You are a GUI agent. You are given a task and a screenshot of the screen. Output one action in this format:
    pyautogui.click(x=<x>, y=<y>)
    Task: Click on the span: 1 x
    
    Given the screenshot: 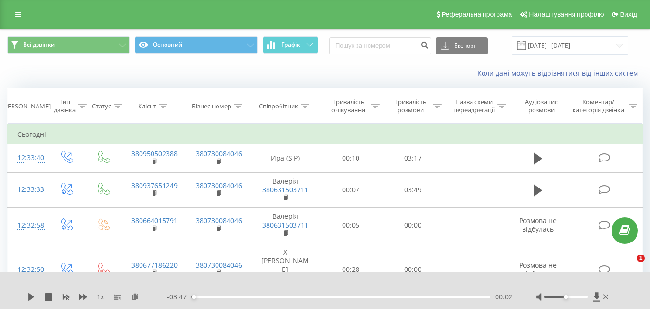 What is the action you would take?
    pyautogui.click(x=100, y=297)
    